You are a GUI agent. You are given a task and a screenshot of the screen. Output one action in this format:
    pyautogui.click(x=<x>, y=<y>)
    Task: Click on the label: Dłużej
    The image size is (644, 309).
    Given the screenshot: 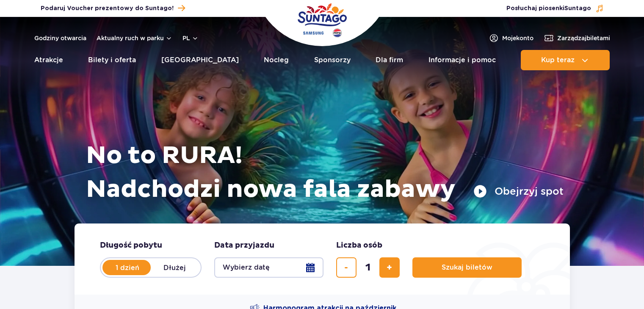 What is the action you would take?
    pyautogui.click(x=175, y=267)
    